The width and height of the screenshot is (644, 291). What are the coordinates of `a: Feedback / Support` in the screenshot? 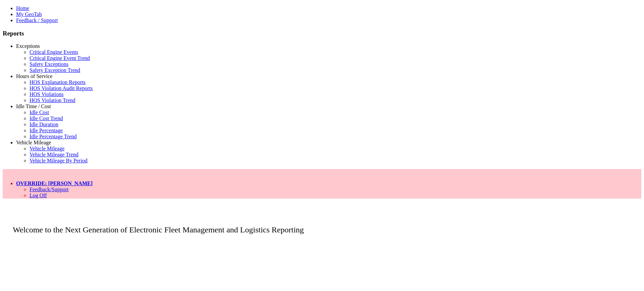 It's located at (37, 20).